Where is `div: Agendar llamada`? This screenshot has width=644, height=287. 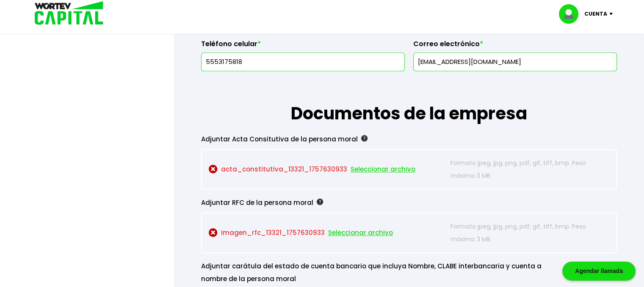
div: Agendar llamada is located at coordinates (599, 271).